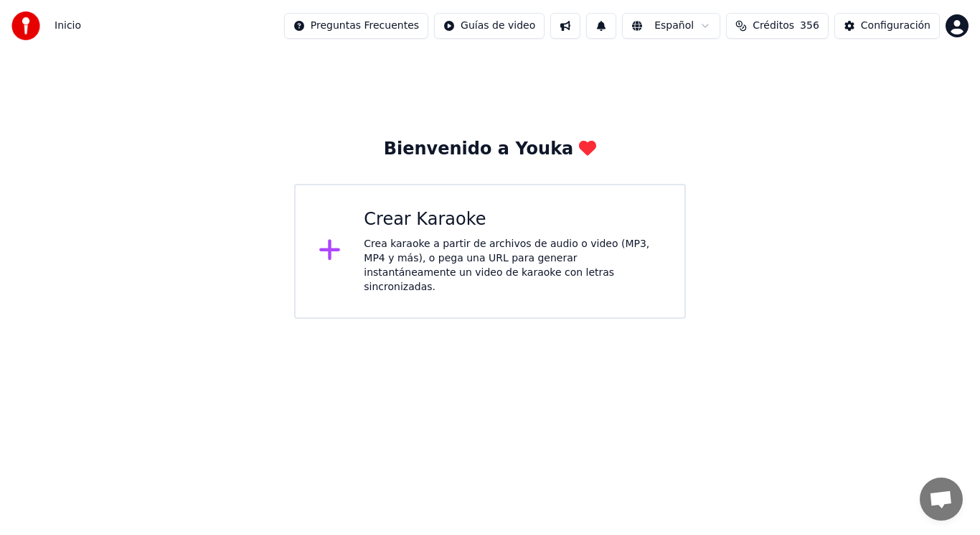 The width and height of the screenshot is (980, 535). What do you see at coordinates (809, 26) in the screenshot?
I see `span: 356` at bounding box center [809, 26].